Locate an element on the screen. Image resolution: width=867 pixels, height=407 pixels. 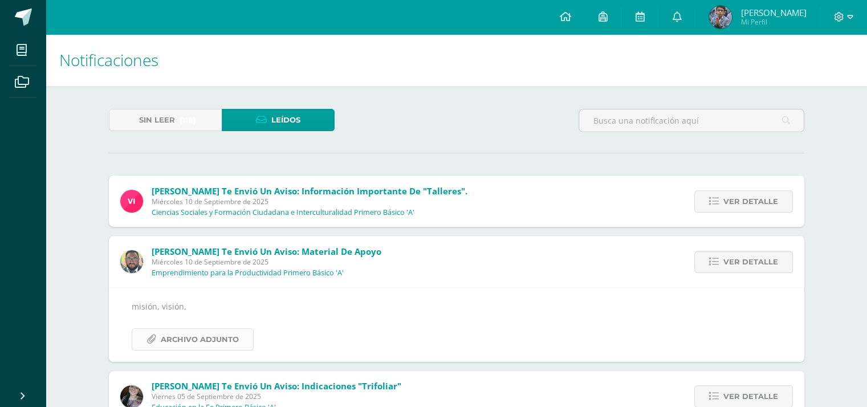
span: (118) is located at coordinates (187, 120).